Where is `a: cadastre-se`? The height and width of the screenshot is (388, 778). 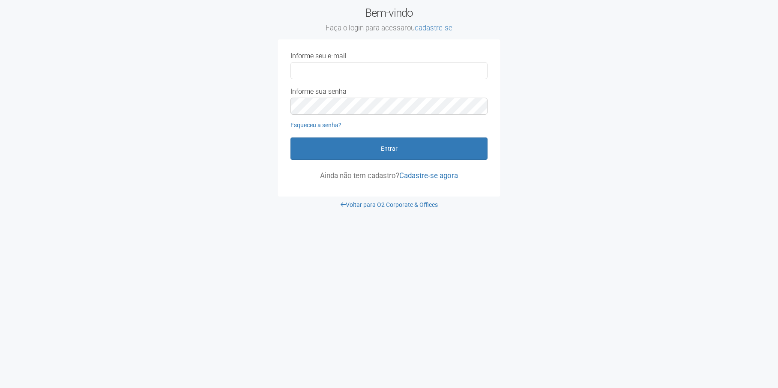
a: cadastre-se is located at coordinates (434, 28).